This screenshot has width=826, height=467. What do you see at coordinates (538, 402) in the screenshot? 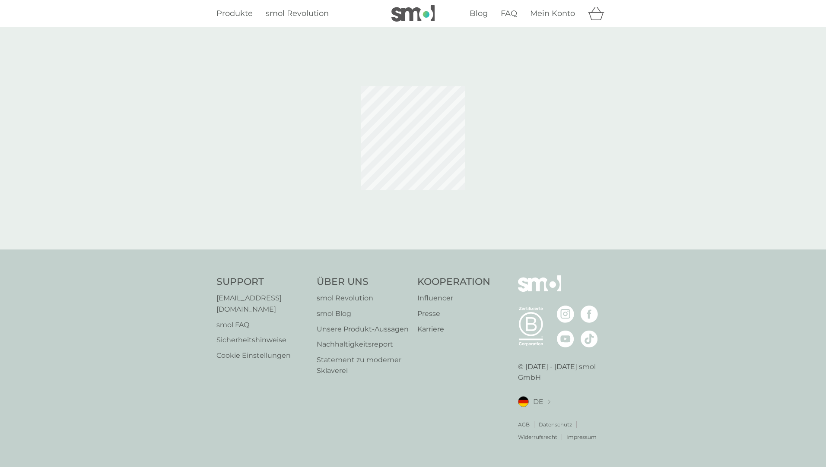
I see `span: DE` at bounding box center [538, 402].